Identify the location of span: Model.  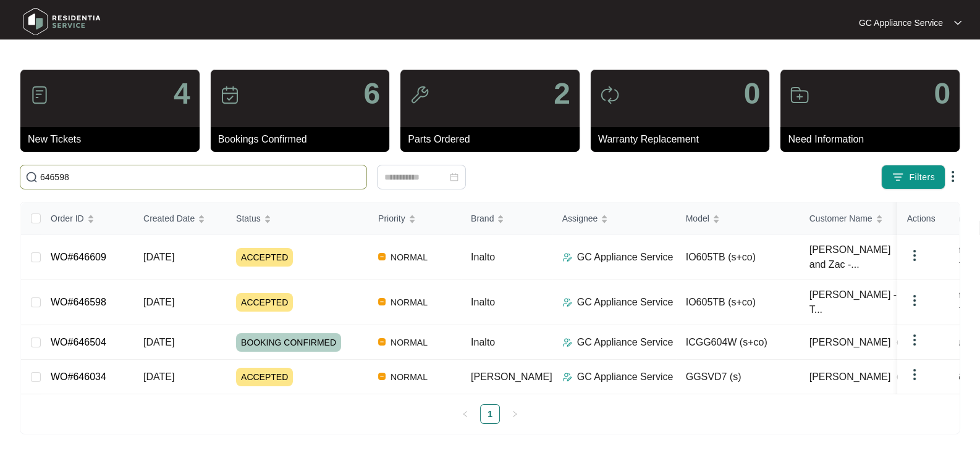
(698, 218).